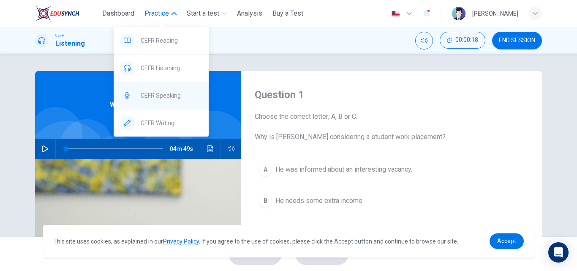 This screenshot has height=271, width=577. Describe the element at coordinates (206, 14) in the screenshot. I see `button: Start a test` at that location.